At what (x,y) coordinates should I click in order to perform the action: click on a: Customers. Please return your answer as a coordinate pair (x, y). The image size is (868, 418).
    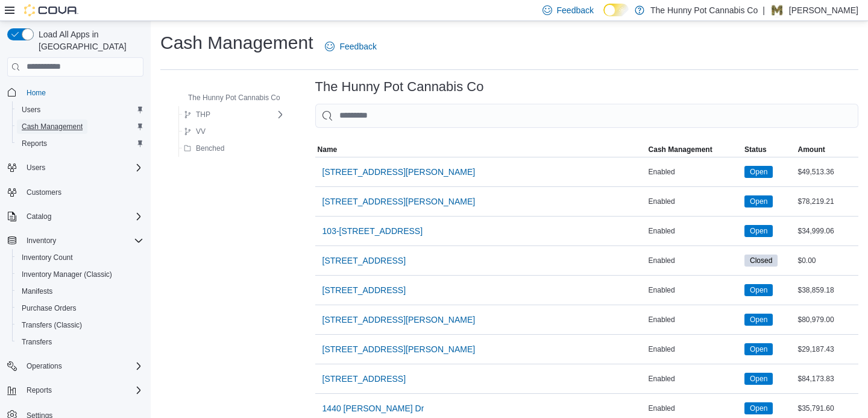
    Looking at the image, I should click on (44, 193).